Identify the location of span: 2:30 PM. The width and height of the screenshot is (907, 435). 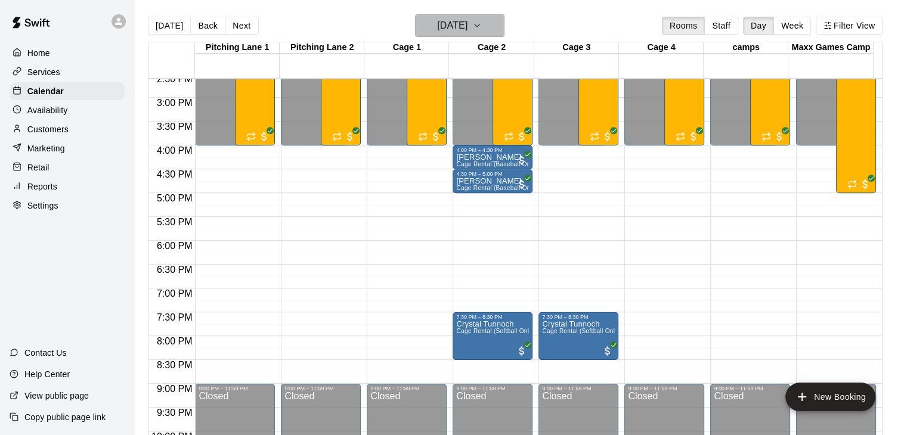
(175, 79).